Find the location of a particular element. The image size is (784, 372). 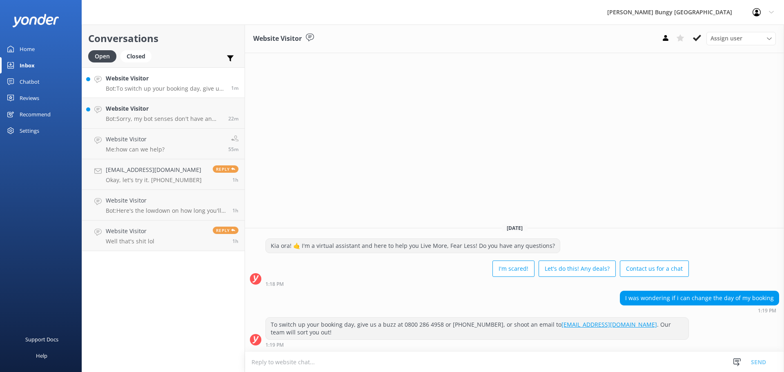

p: Bot: Here's the lowdown on how long you'll need for each jump: - **Taupō Bungy & Swing**: Allow 1... is located at coordinates (166, 211).